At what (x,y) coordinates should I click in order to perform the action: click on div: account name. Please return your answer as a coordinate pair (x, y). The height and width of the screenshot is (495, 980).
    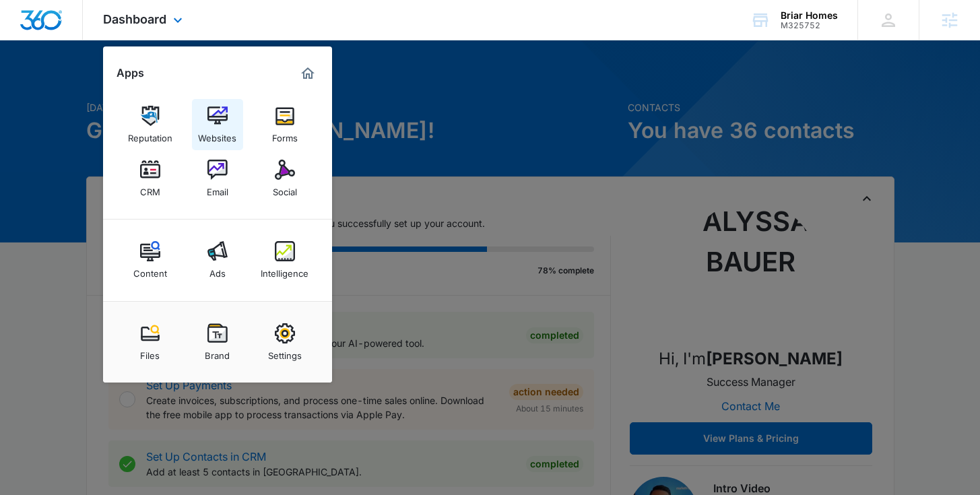
    Looking at the image, I should click on (809, 15).